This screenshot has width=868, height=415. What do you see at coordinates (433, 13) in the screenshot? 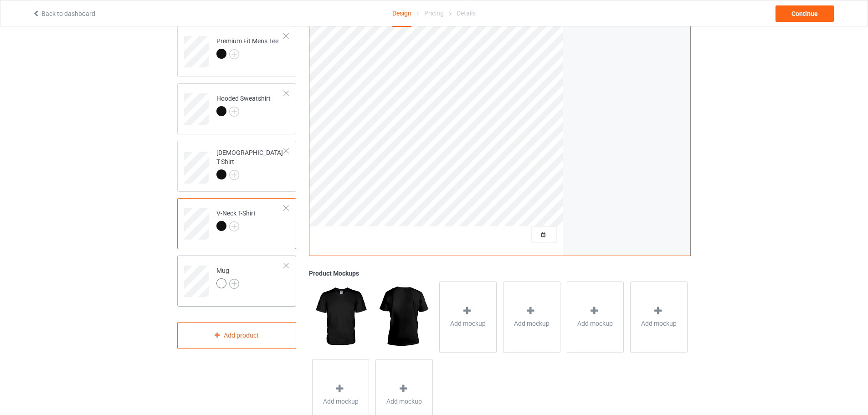
I see `div: Pricing` at bounding box center [433, 13].